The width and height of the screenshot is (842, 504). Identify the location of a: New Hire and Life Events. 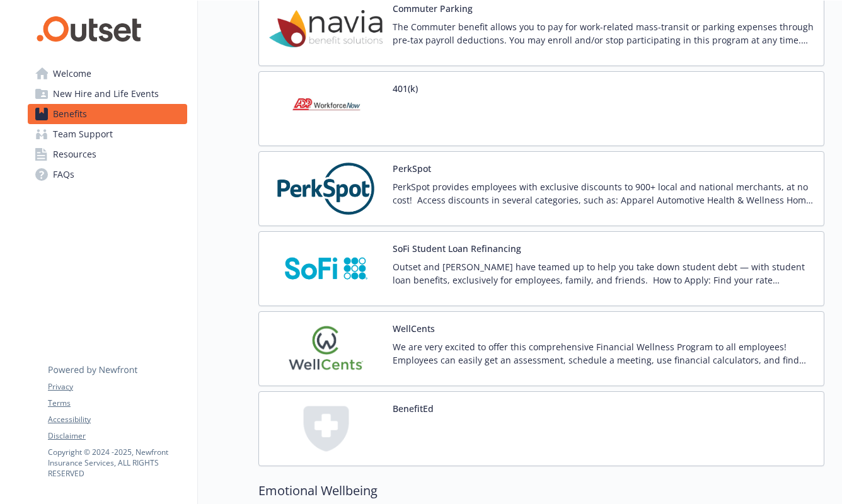
(108, 94).